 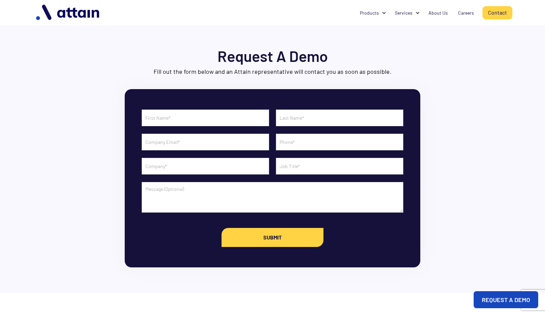 I want to click on div: About Us, so click(x=438, y=13).